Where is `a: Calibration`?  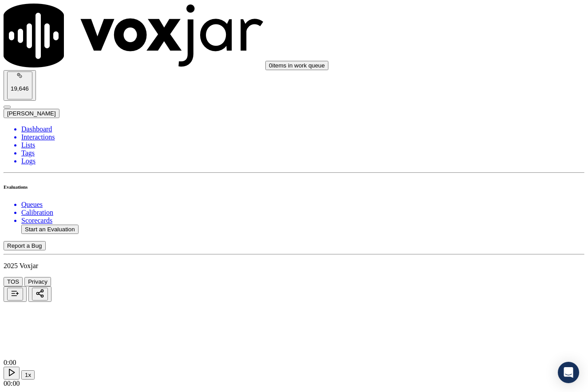
a: Calibration is located at coordinates (303, 213).